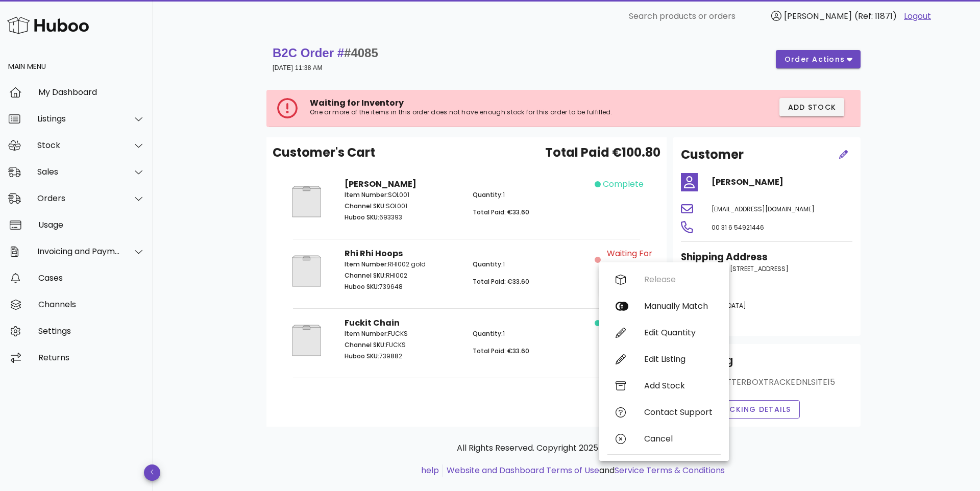  I want to click on span: Add Stock, so click(812, 107).